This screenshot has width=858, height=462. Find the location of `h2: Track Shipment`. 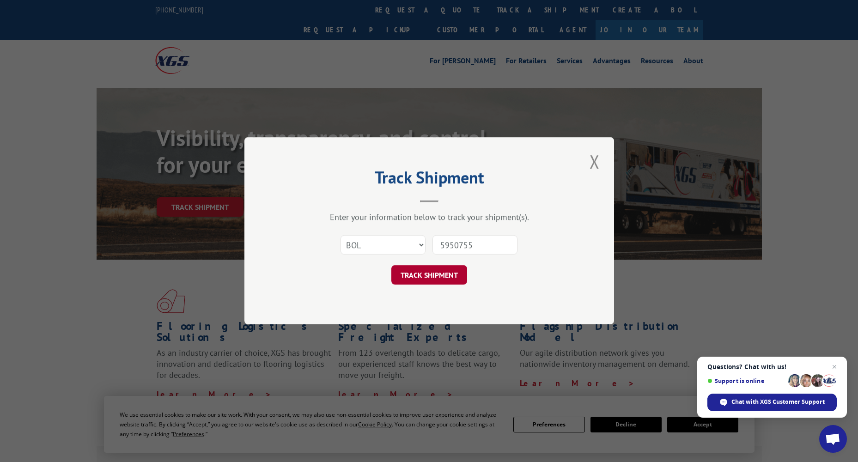

h2: Track Shipment is located at coordinates (429, 180).